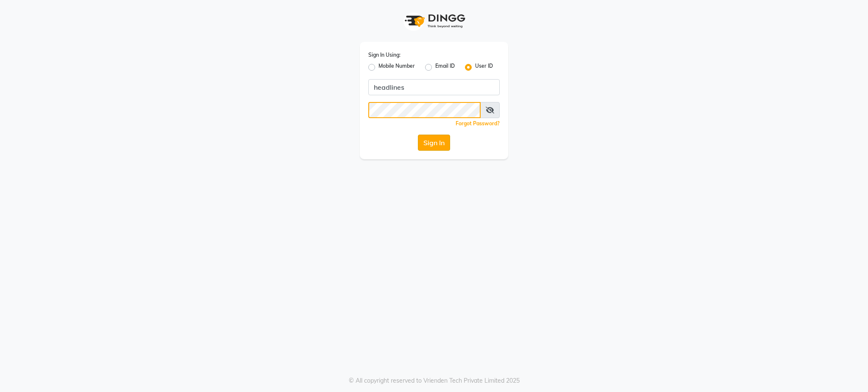 The width and height of the screenshot is (868, 392). I want to click on a: Forgot Password?, so click(477, 123).